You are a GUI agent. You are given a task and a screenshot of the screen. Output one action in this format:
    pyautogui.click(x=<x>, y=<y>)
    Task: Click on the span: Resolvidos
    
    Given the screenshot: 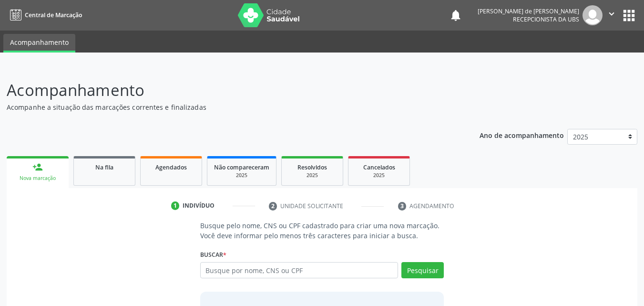 What is the action you would take?
    pyautogui.click(x=312, y=167)
    